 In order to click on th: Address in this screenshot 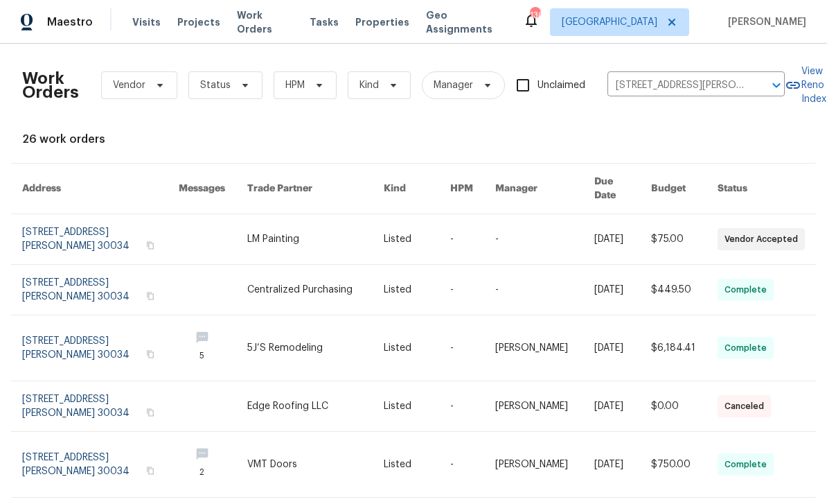, I will do `click(89, 188)`.